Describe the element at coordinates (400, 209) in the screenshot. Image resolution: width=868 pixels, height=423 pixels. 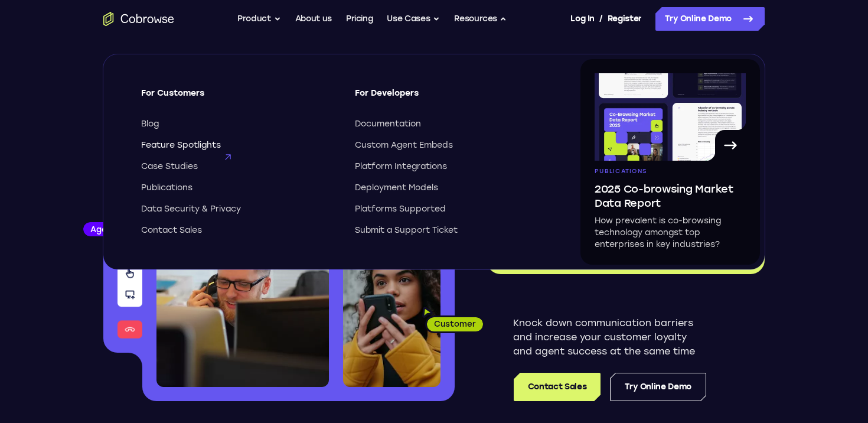
I see `span: Platforms Supported` at that location.